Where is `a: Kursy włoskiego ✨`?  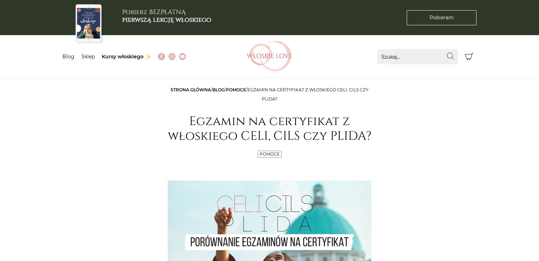 a: Kursy włoskiego ✨ is located at coordinates (126, 56).